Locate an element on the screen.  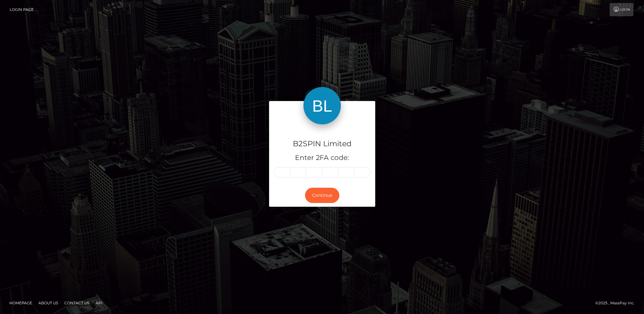
a: Login Page is located at coordinates (22, 10).